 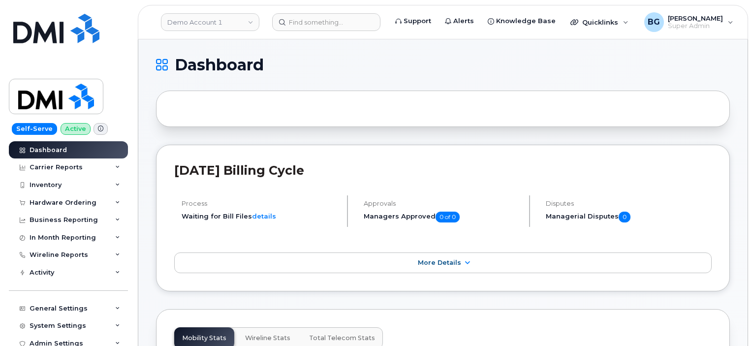 What do you see at coordinates (264, 216) in the screenshot?
I see `a: details` at bounding box center [264, 216].